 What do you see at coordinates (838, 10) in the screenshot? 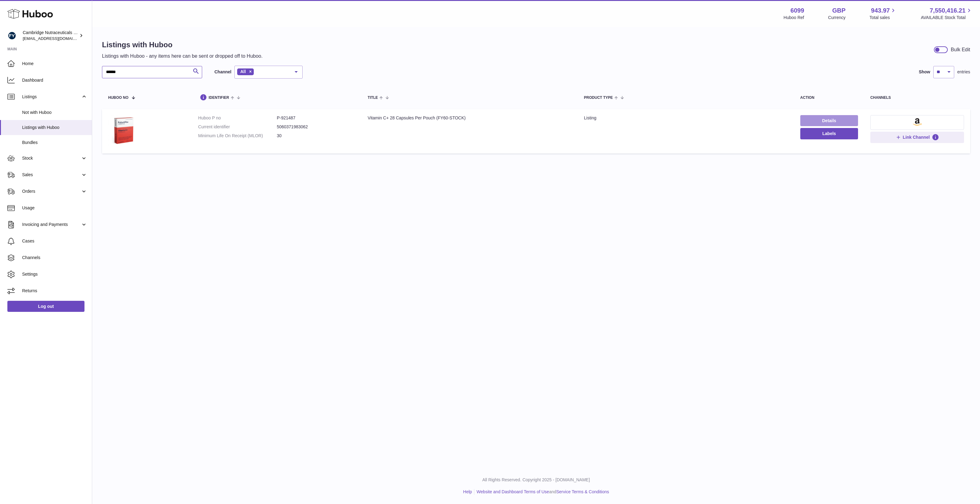
I see `strong: GBP` at bounding box center [838, 10].